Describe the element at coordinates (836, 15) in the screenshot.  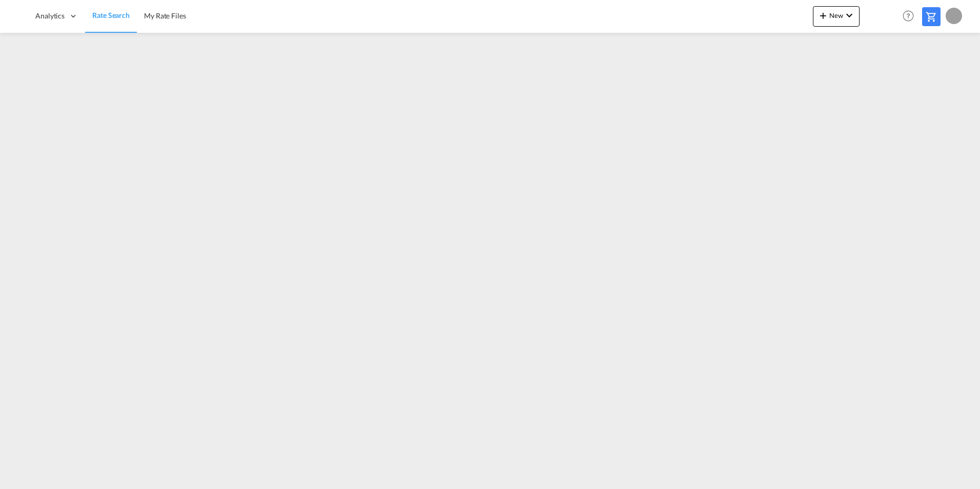
I see `span: New` at that location.